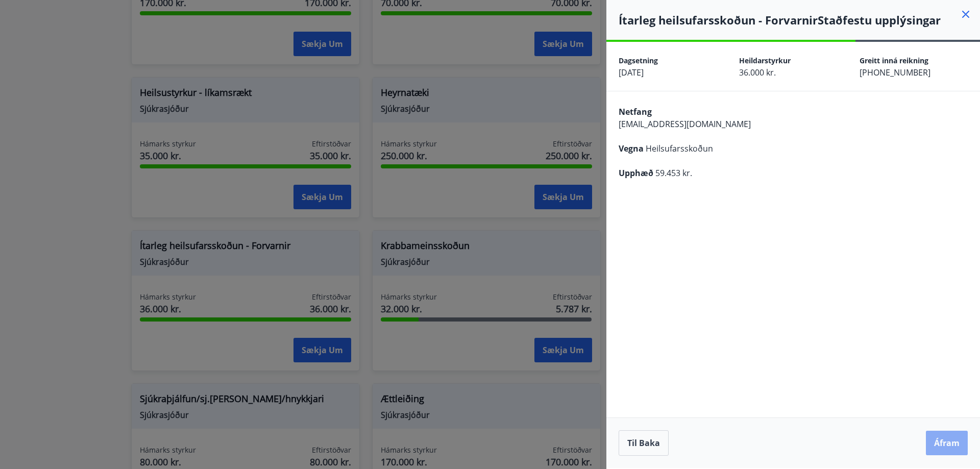  Describe the element at coordinates (635, 112) in the screenshot. I see `span: Netfang` at that location.